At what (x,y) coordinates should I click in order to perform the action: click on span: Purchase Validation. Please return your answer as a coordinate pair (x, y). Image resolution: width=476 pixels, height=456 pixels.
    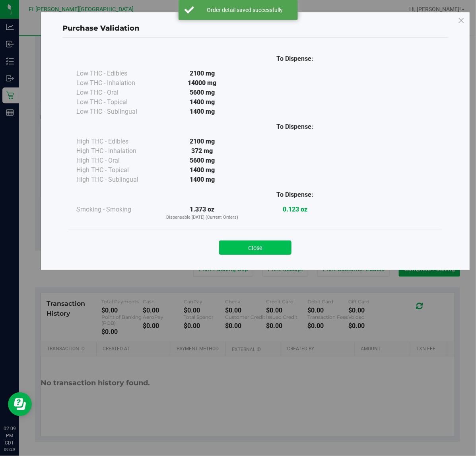
    Looking at the image, I should click on (101, 28).